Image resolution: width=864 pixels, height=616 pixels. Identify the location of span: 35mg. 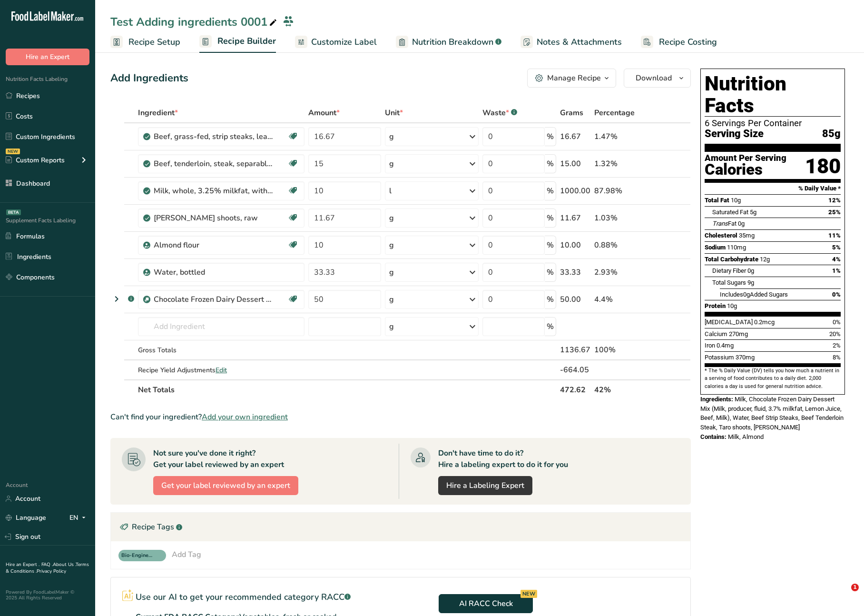
(747, 235).